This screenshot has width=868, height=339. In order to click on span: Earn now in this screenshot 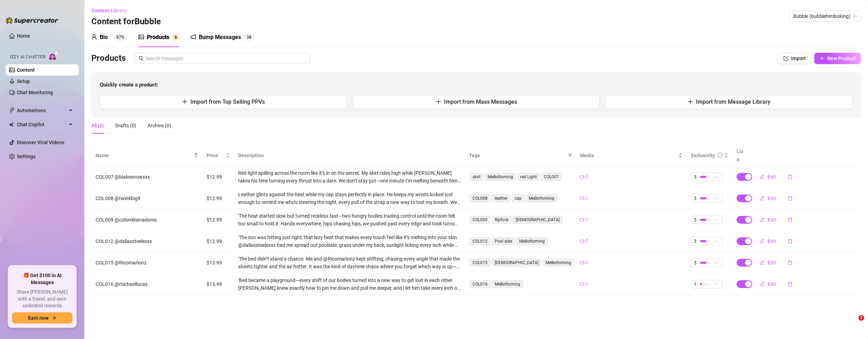, I will do `click(38, 318)`.